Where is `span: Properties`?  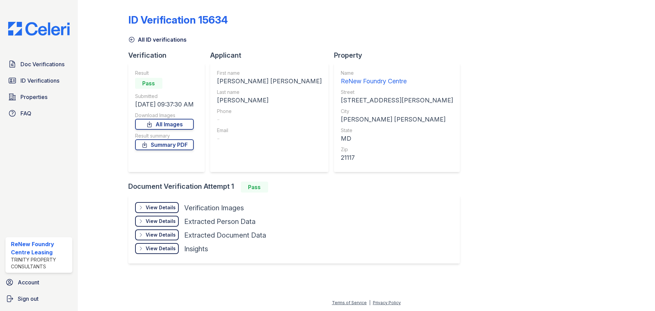 span: Properties is located at coordinates (34, 97).